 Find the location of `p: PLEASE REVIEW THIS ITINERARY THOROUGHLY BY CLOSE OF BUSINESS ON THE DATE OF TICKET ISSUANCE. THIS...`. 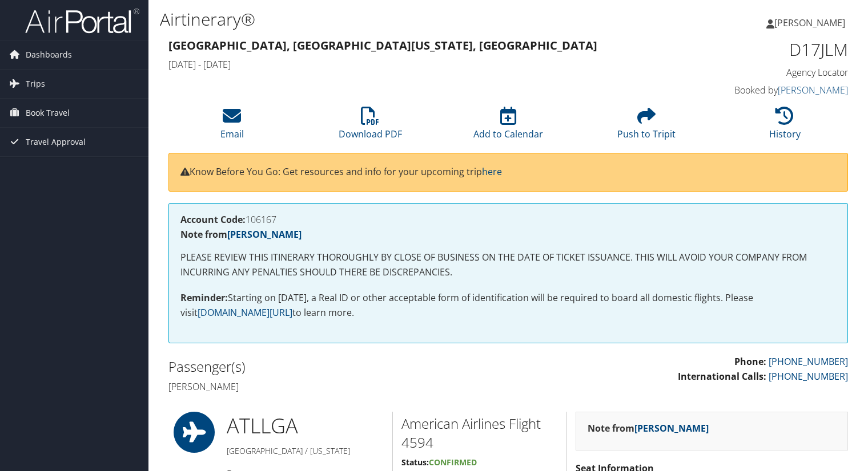

p: PLEASE REVIEW THIS ITINERARY THOROUGHLY BY CLOSE OF BUSINESS ON THE DATE OF TICKET ISSUANCE. THIS... is located at coordinates (509, 265).